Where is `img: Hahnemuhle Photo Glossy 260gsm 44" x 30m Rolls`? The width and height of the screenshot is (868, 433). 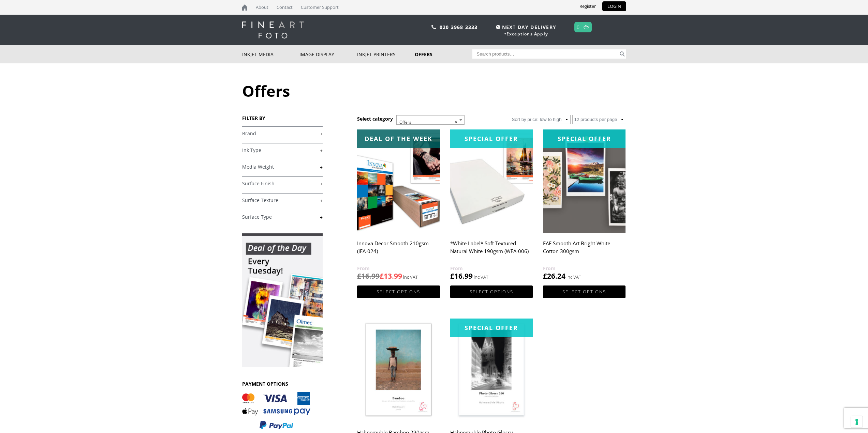
img: Hahnemuhle Photo Glossy 260gsm 44" x 30m Rolls is located at coordinates (491, 370).